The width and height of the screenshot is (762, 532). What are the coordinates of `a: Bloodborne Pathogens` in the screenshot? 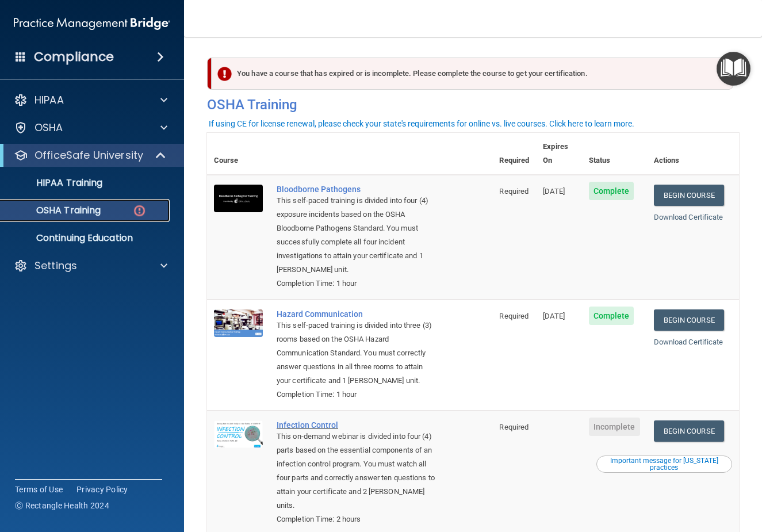 It's located at (356, 189).